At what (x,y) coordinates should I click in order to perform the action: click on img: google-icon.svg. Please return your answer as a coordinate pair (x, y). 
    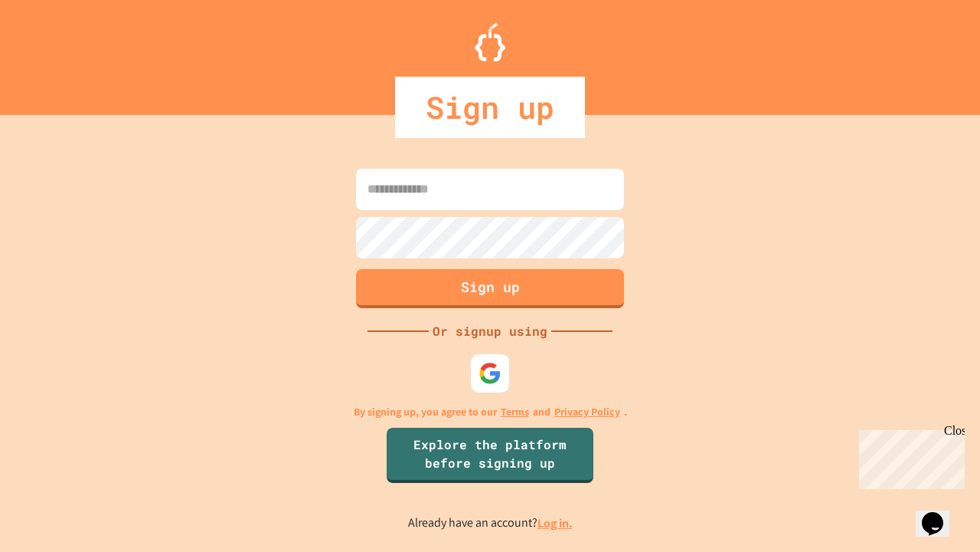
    Looking at the image, I should click on (490, 373).